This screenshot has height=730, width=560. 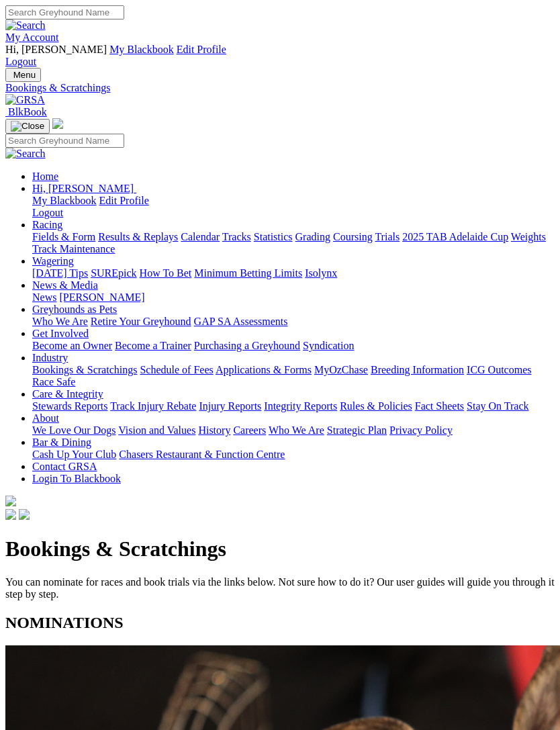 I want to click on a: GAP SA Assessments, so click(x=241, y=321).